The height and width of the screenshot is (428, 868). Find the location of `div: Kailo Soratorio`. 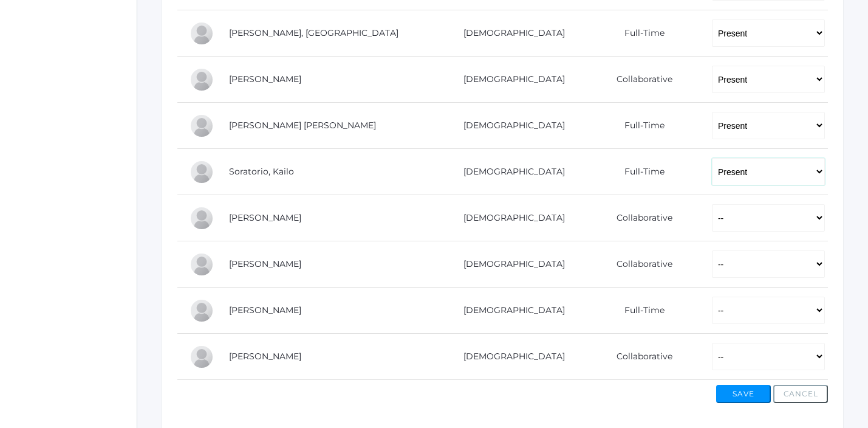

div: Kailo Soratorio is located at coordinates (202, 172).